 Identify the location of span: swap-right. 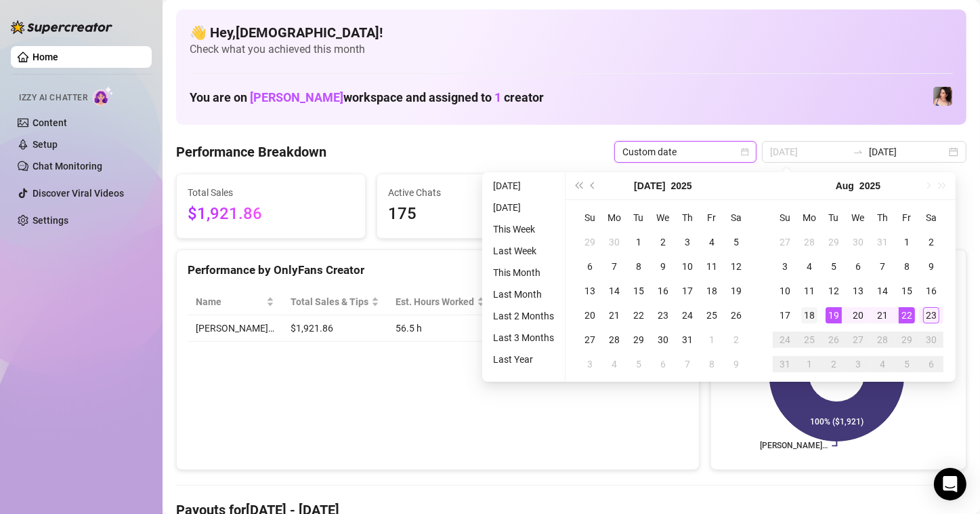
(858, 152).